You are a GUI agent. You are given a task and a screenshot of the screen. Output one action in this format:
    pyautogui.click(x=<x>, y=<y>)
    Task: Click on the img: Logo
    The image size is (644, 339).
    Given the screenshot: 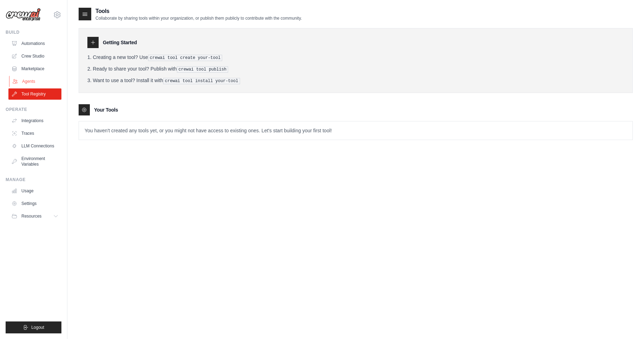 What is the action you would take?
    pyautogui.click(x=23, y=15)
    